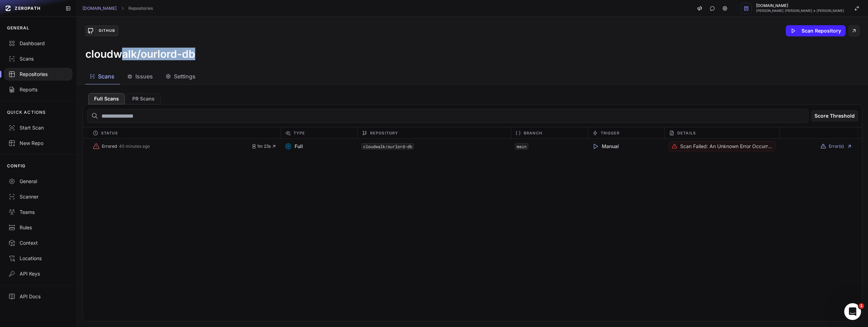  Describe the element at coordinates (816, 31) in the screenshot. I see `button: Scan Repository` at that location.